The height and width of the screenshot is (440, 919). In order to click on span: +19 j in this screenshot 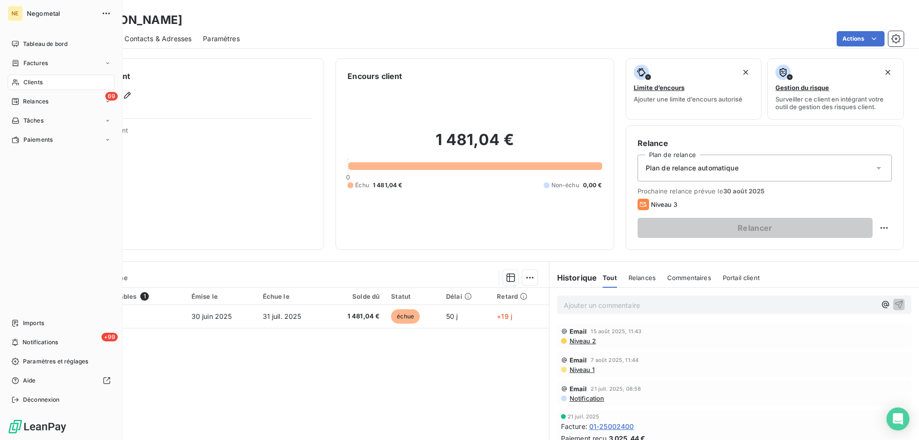, I will do `click(504, 316)`.